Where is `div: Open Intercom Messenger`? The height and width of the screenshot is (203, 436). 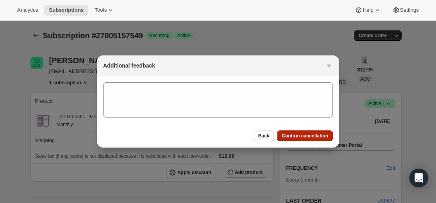 div: Open Intercom Messenger is located at coordinates (419, 178).